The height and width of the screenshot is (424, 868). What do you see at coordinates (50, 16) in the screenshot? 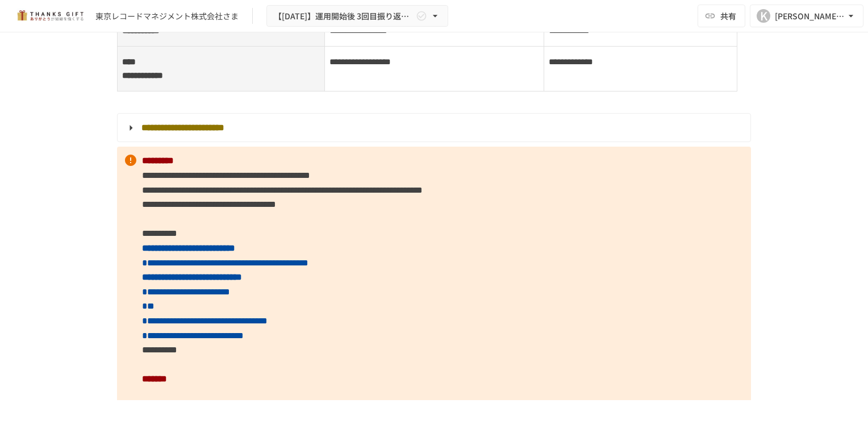
I see `img: mMP1OxWUAhQbsRWCurg7vIHe5HqDpP7qZo7fRoNLXQh` at bounding box center [50, 16].